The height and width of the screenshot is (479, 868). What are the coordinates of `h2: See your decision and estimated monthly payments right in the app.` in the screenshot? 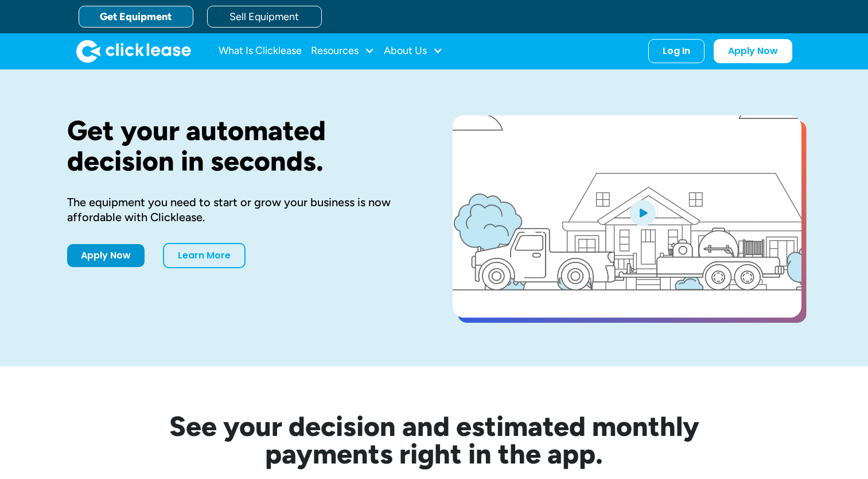 It's located at (434, 440).